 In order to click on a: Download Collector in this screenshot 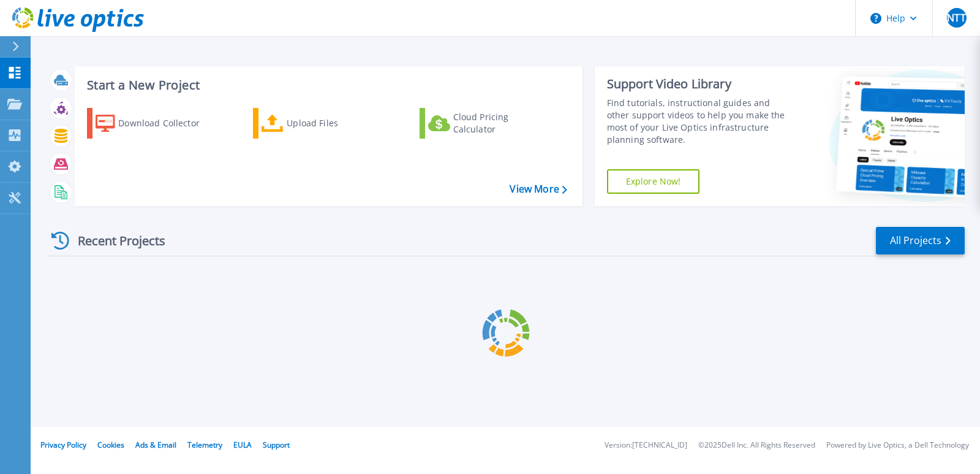, I will do `click(155, 123)`.